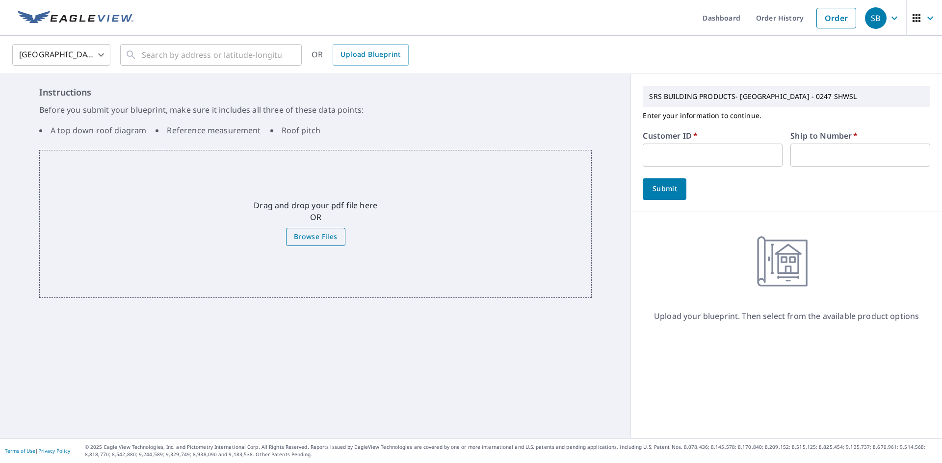 The width and height of the screenshot is (942, 463). Describe the element at coordinates (54, 451) in the screenshot. I see `a: Privacy Policy` at that location.